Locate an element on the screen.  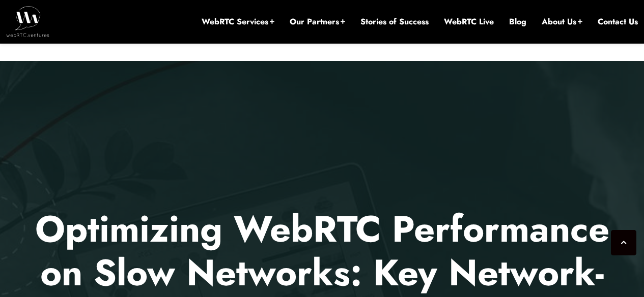
a: Stories of Success is located at coordinates (394, 21).